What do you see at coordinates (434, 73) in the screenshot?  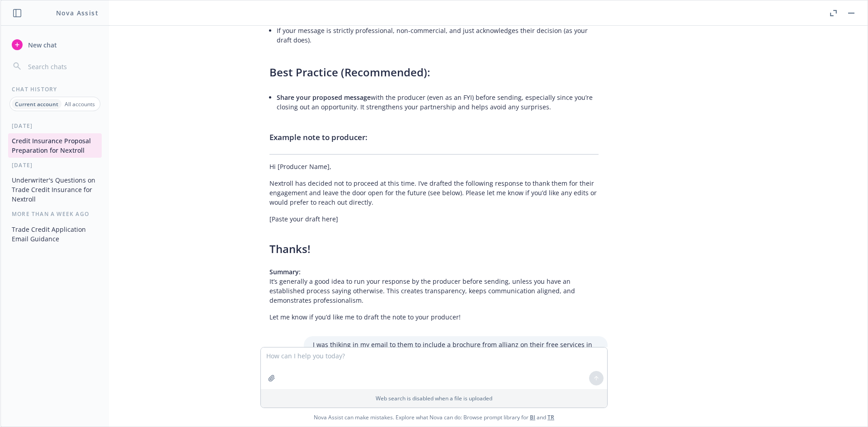 I see `h3: Best Practice (Recommended):` at bounding box center [434, 73].